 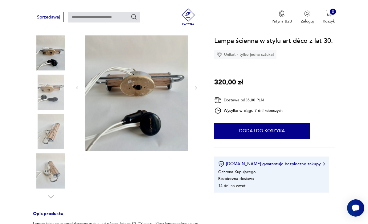 What do you see at coordinates (220, 55) in the screenshot?
I see `img: Ikona diamentu` at bounding box center [220, 55].